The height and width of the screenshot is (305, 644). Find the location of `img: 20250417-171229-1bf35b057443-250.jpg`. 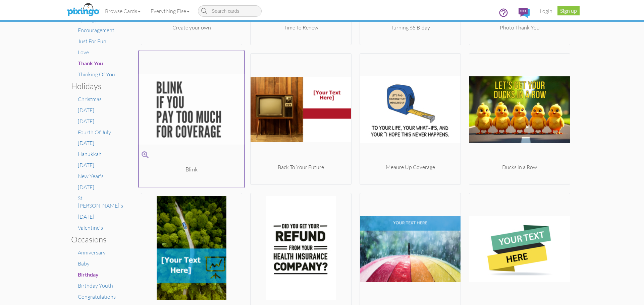

img: 20250417-171229-1bf35b057443-250.jpg is located at coordinates (192, 110).